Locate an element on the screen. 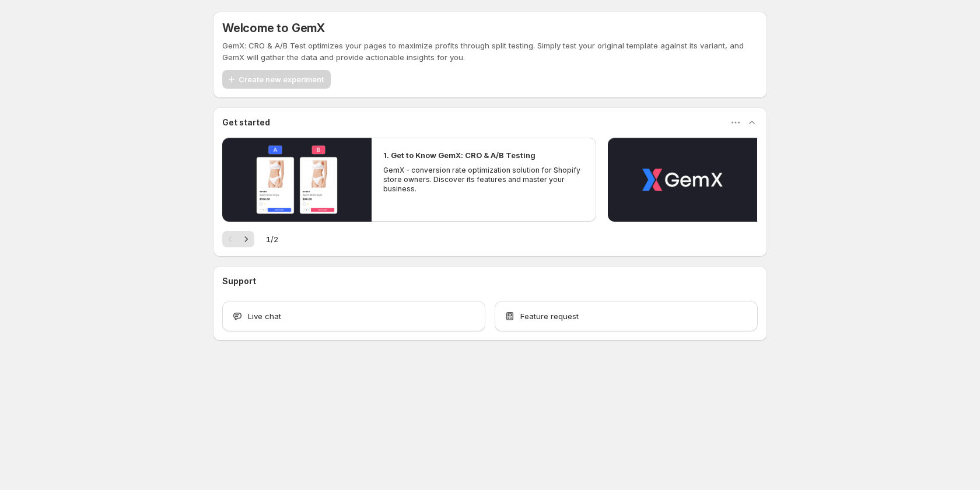 The width and height of the screenshot is (980, 490). h3: Support is located at coordinates (239, 281).